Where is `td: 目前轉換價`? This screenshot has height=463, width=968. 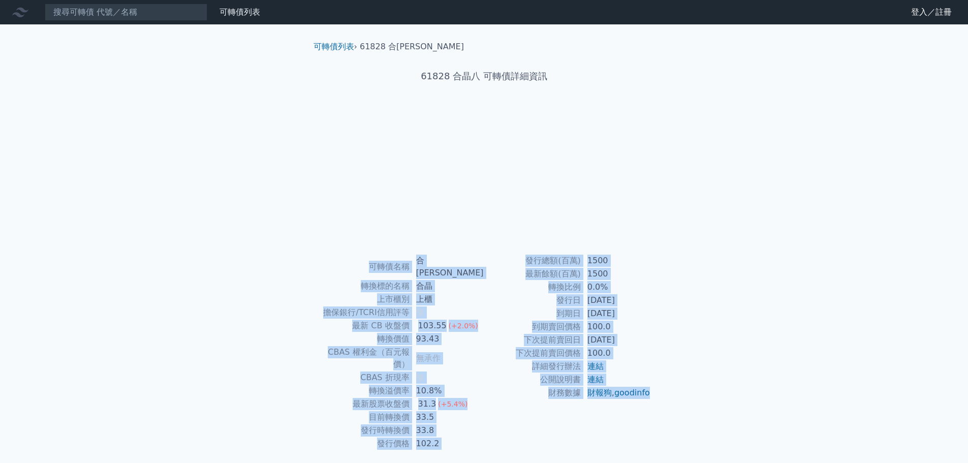
td: 目前轉換價 is located at coordinates (364, 417).